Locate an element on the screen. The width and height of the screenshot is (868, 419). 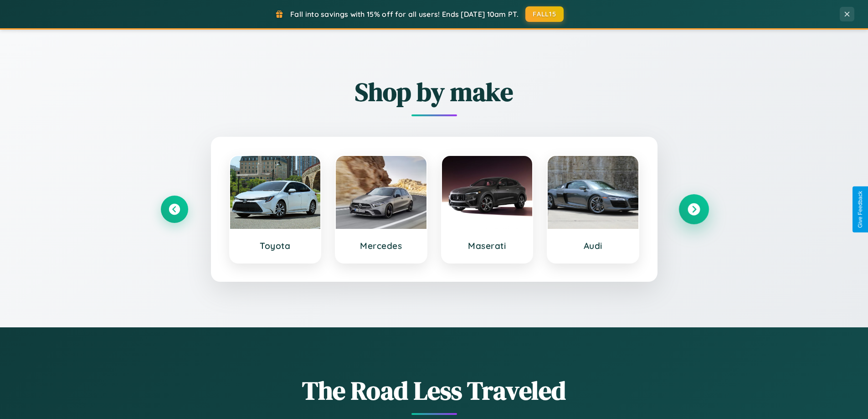
h3: Toyota is located at coordinates (275, 246).